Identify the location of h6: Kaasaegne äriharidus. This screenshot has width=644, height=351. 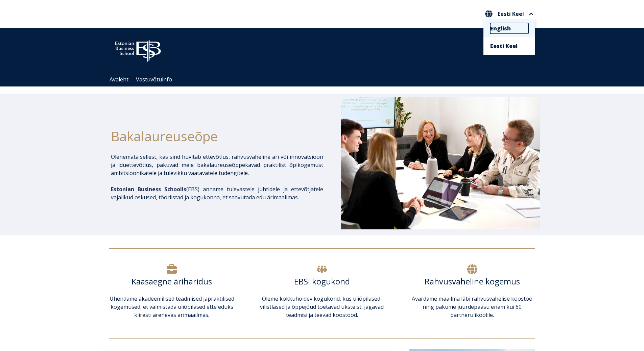
(172, 281).